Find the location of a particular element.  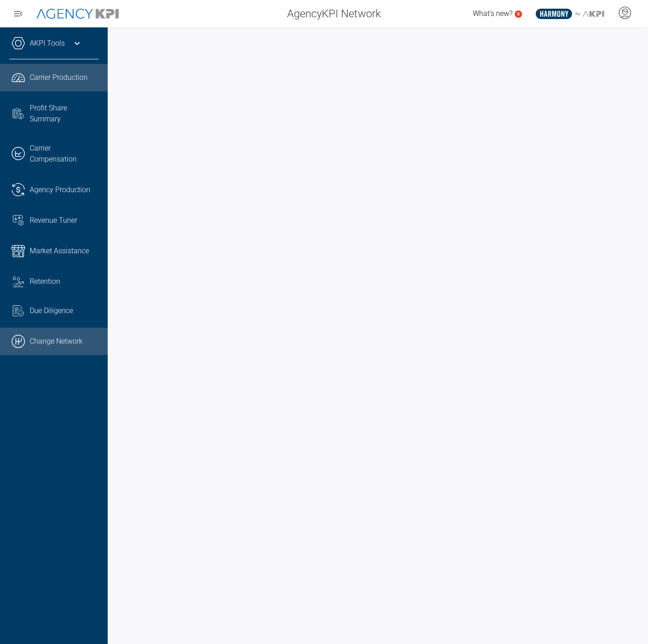

a: 5 is located at coordinates (518, 14).